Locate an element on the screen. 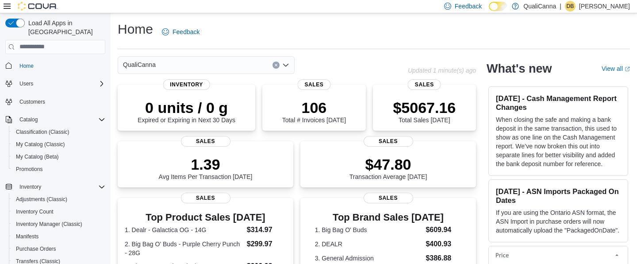 This screenshot has height=264, width=637. dd: $400.93 is located at coordinates (443, 244).